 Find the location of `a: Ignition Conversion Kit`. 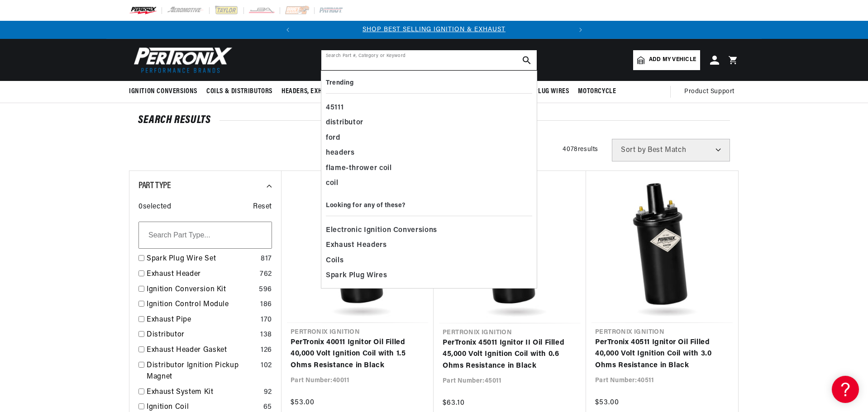

a: Ignition Conversion Kit is located at coordinates (201, 290).